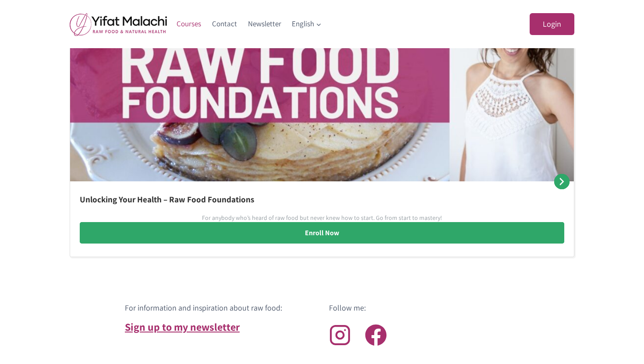 This screenshot has width=644, height=364. Describe the element at coordinates (118, 24) in the screenshot. I see `img: yifat_logo41_en.png` at that location.